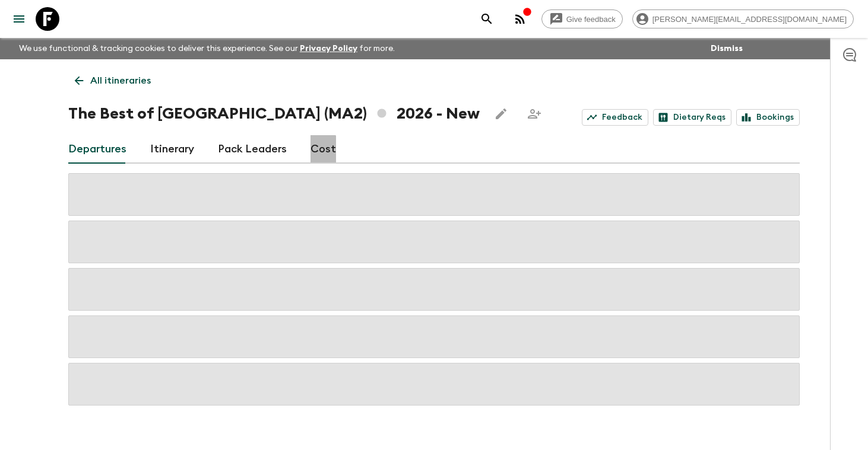  I want to click on a: Bookings, so click(767, 118).